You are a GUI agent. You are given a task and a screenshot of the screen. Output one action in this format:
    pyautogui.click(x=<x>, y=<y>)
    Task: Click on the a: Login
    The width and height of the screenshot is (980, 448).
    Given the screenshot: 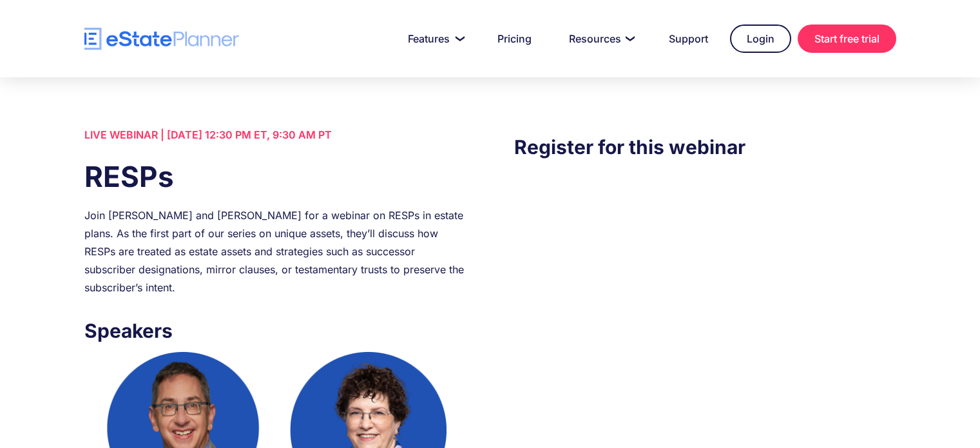 What is the action you would take?
    pyautogui.click(x=760, y=39)
    